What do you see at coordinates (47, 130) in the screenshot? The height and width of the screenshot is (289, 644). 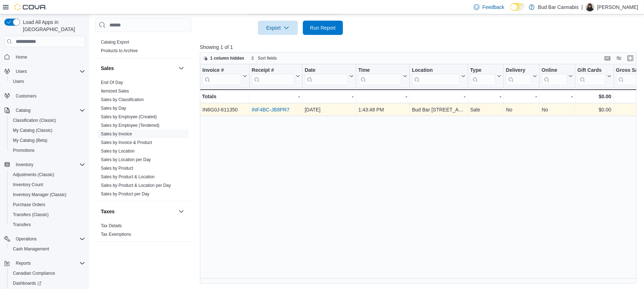 I see `span: My Catalog (Classic)` at bounding box center [47, 130].